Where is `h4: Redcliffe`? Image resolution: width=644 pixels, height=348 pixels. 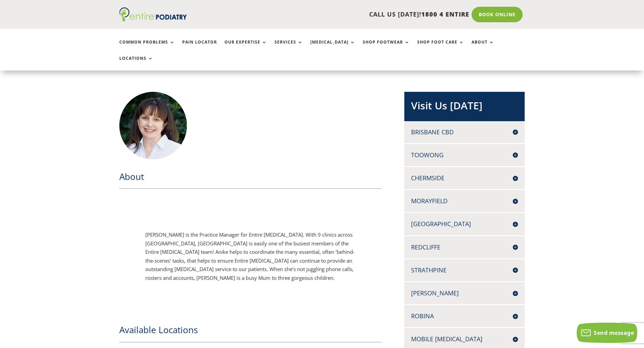
h4: Redcliffe is located at coordinates (464, 247).